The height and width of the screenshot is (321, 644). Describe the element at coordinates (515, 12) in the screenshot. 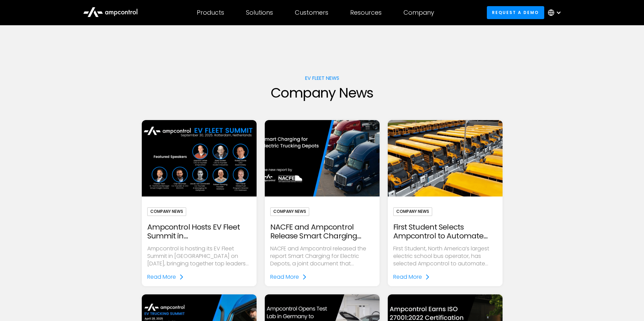

I see `a: Request a demo` at that location.